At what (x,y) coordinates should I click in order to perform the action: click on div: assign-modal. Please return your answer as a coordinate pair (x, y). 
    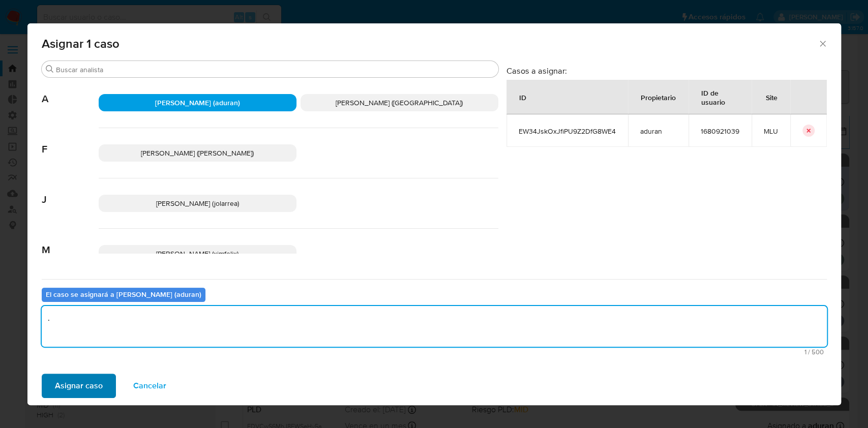
    Looking at the image, I should click on (434, 214).